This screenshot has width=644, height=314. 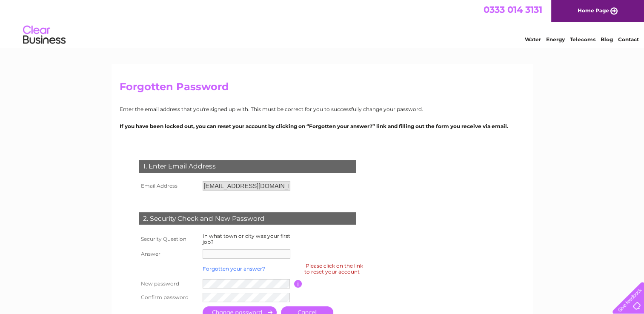 What do you see at coordinates (247, 166) in the screenshot?
I see `div: 1. Enter Email Address` at bounding box center [247, 166].